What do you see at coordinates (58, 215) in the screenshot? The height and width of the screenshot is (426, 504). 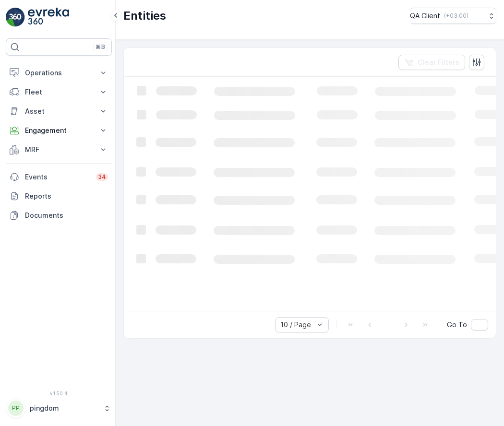 I see `a: Documents` at bounding box center [58, 215].